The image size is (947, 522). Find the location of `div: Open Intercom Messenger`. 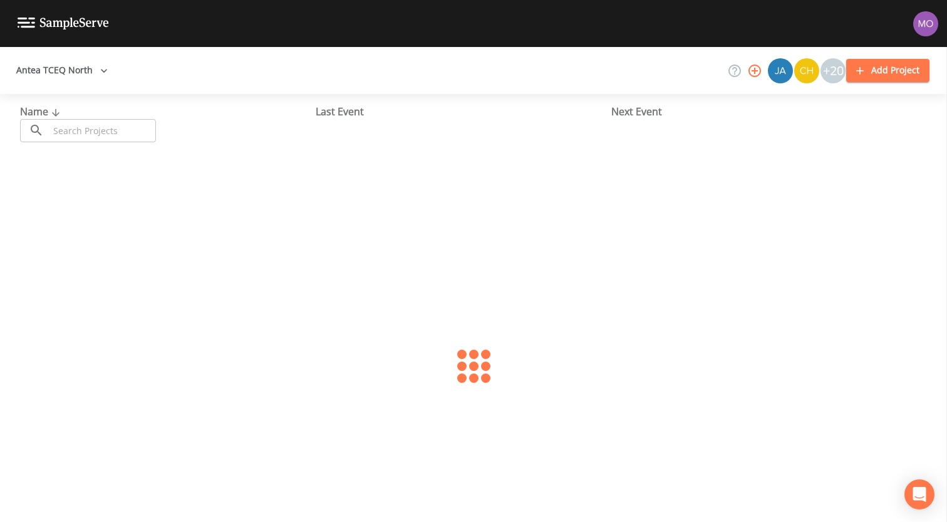

div: Open Intercom Messenger is located at coordinates (920, 494).